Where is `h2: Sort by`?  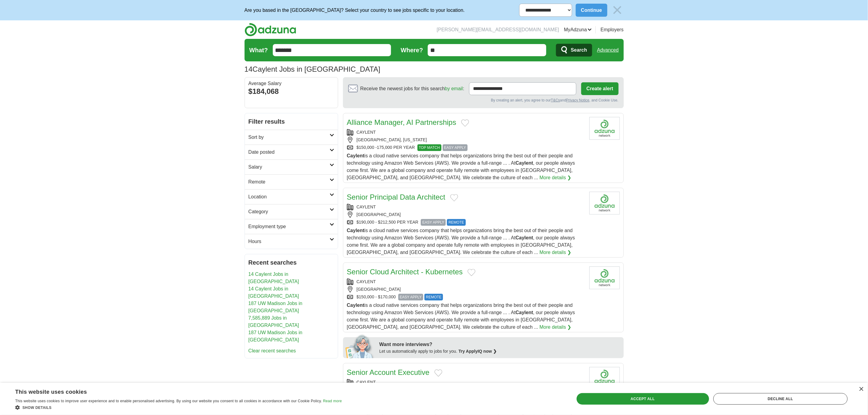 h2: Sort by is located at coordinates (289, 137).